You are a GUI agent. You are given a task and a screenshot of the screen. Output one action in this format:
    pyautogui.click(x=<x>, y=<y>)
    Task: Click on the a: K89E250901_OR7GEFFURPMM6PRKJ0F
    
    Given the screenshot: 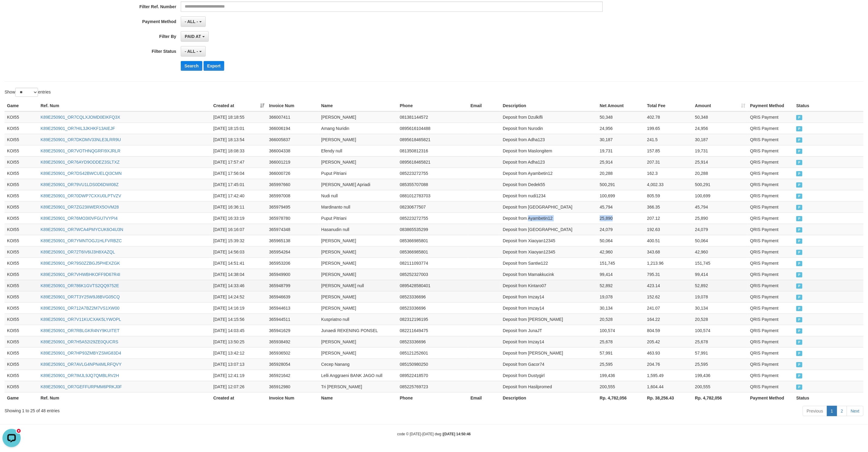 What is the action you would take?
    pyautogui.click(x=81, y=386)
    